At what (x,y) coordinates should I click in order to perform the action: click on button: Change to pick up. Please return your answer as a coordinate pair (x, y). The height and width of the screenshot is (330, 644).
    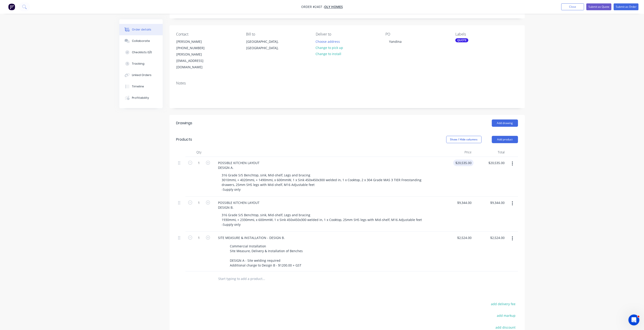
    Looking at the image, I should click on (329, 48).